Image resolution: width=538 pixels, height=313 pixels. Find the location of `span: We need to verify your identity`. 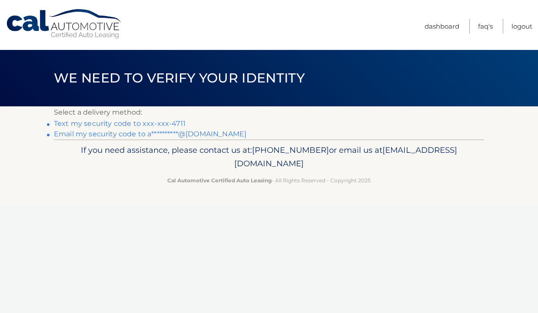

span: We need to verify your identity is located at coordinates (179, 78).